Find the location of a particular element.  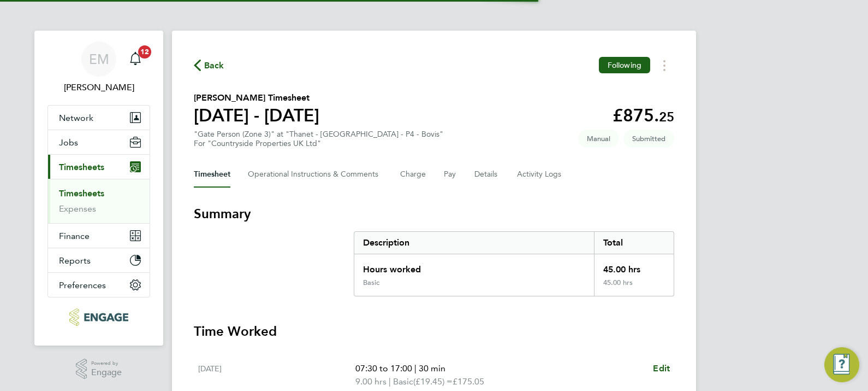

span: Edit is located at coordinates (661, 368).